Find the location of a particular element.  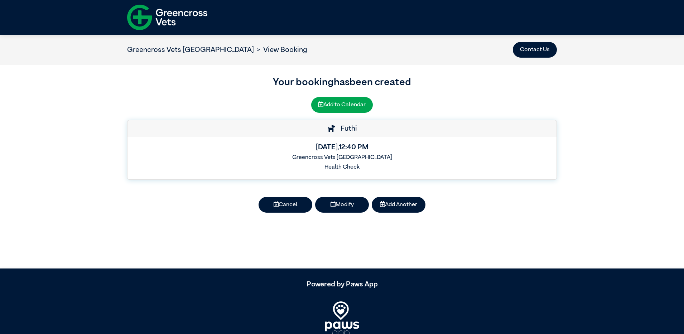

button: Cancel is located at coordinates (285, 205).